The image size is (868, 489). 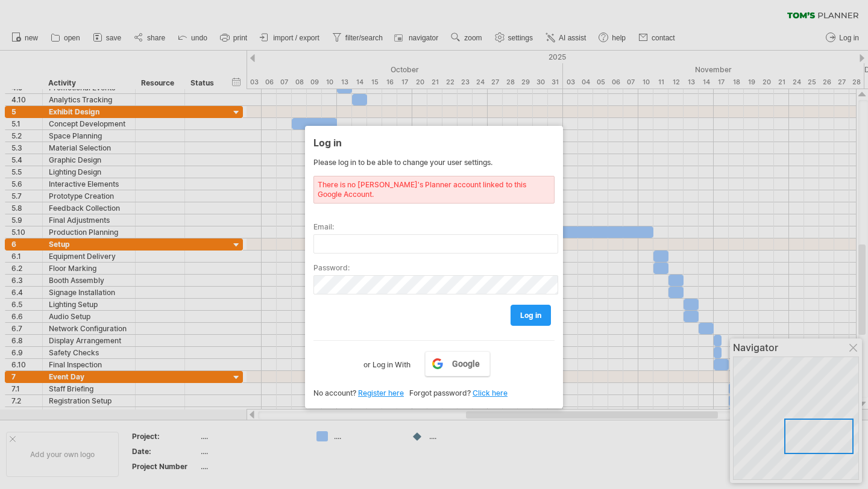 What do you see at coordinates (530, 315) in the screenshot?
I see `span: log in` at bounding box center [530, 315].